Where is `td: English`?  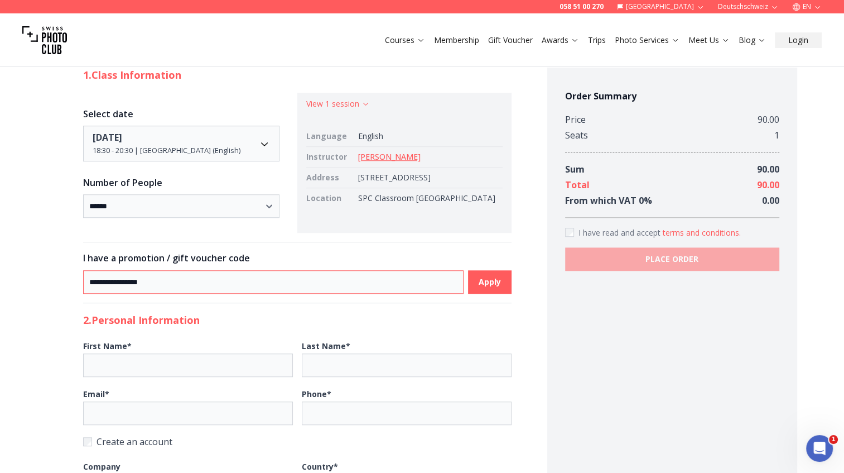
td: English is located at coordinates (428, 136).